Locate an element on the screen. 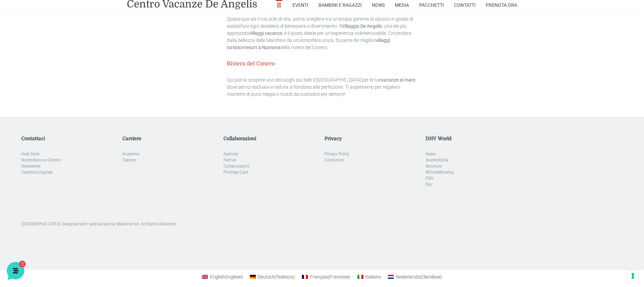  a: Agenzie is located at coordinates (230, 154).